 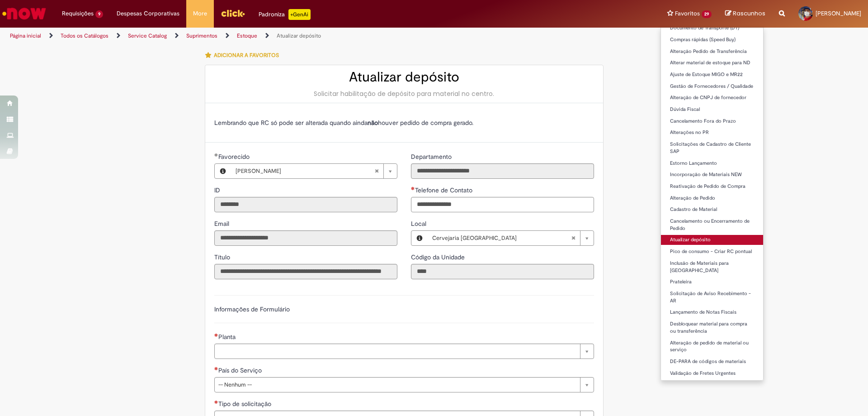 I want to click on abbr: Limpar campo Local, so click(x=573, y=238).